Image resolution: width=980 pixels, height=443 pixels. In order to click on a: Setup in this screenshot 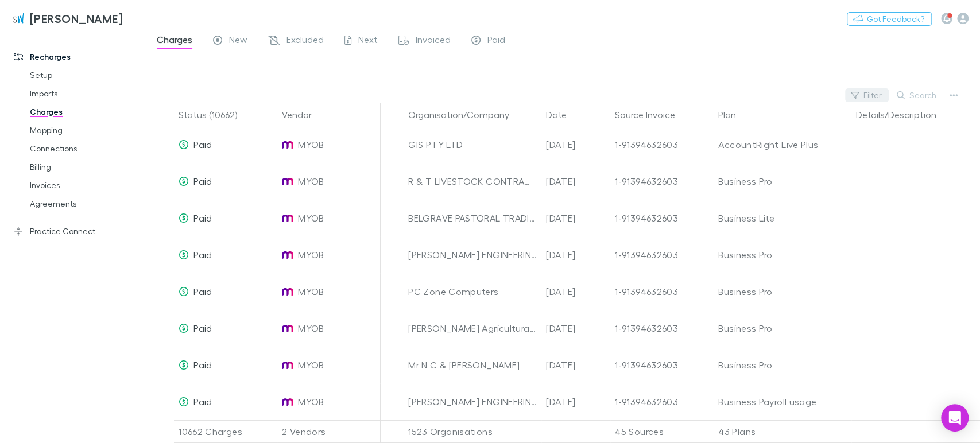, I will do `click(86, 75)`.